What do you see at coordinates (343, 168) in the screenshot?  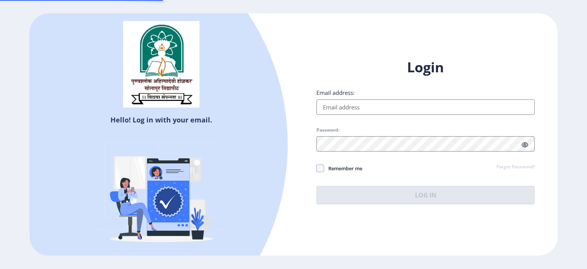 I see `span: Remember me` at bounding box center [343, 168].